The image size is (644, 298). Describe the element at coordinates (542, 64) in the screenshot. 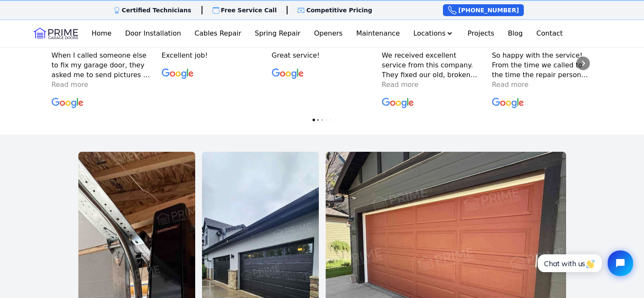

I see `div: So happy with the service! From the time we called to the time the repair person left after after...` at that location.